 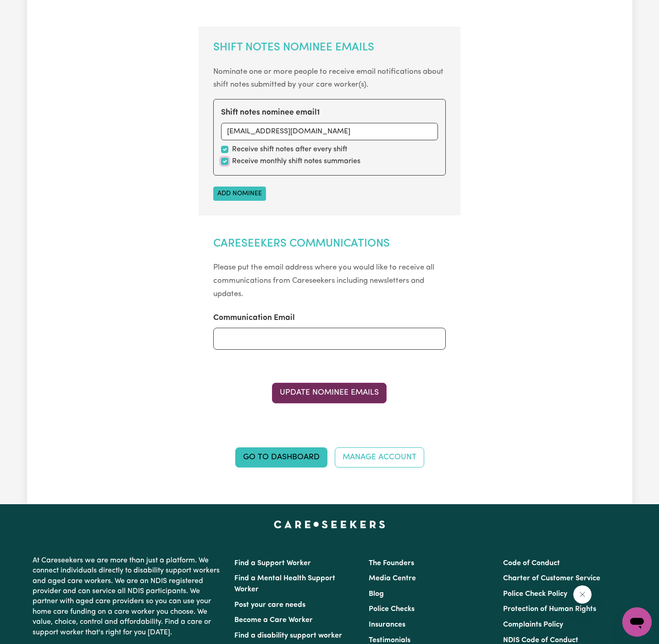 I want to click on h2: Careseekers Communications, so click(x=329, y=244).